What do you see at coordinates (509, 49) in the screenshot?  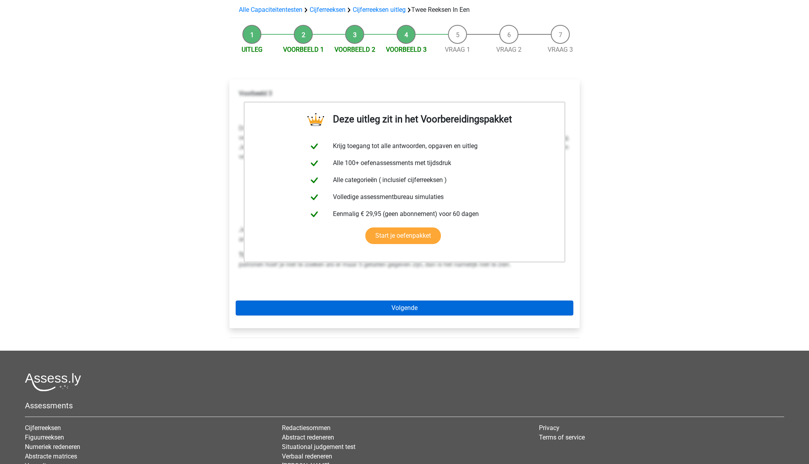 I see `a: Vraag 2` at bounding box center [509, 49].